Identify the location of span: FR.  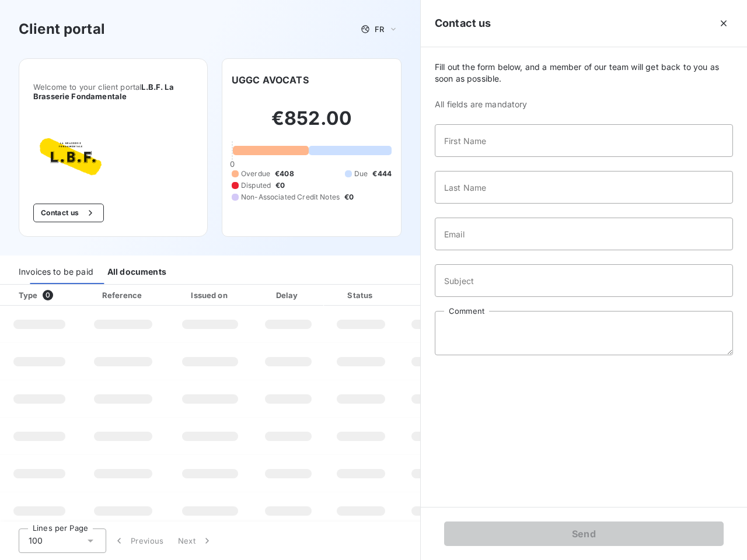
(379, 29).